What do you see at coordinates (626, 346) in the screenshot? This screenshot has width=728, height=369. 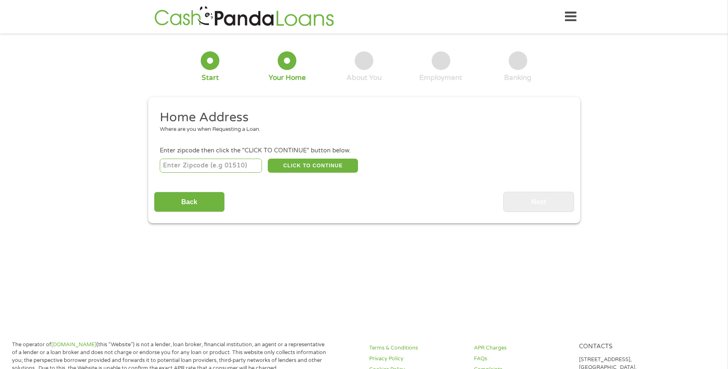 I see `h4: Contacts` at bounding box center [626, 346].